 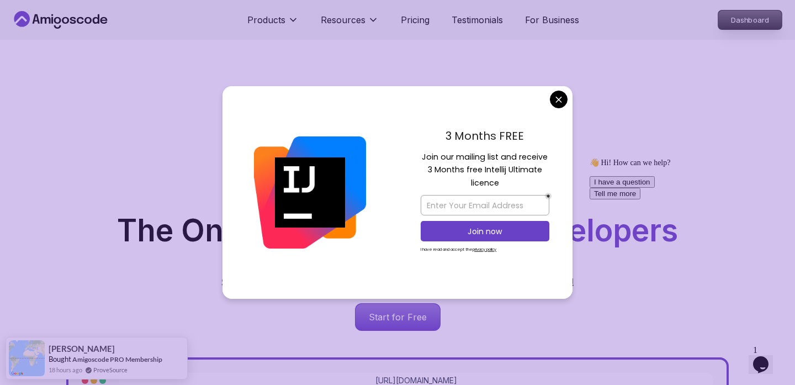 I want to click on a: For Business, so click(x=552, y=20).